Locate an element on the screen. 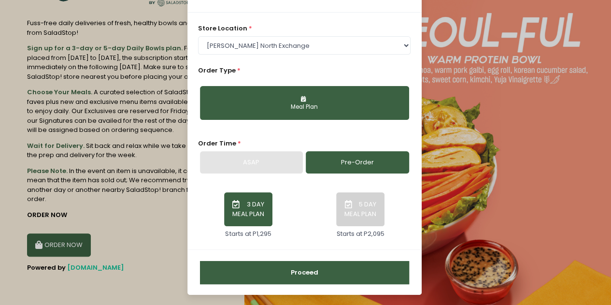 The height and width of the screenshot is (305, 611). button: 3 DAY MEAL PLAN is located at coordinates (248, 209).